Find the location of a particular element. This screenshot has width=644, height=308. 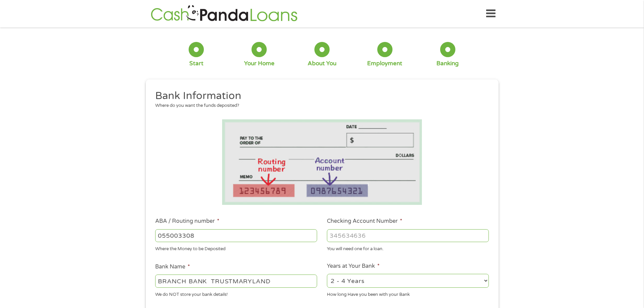

div: Where do you want the funds deposited? is located at coordinates (320, 106).